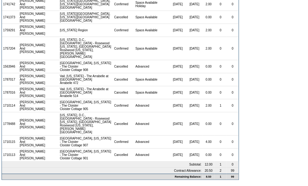 This screenshot has height=186, width=308. What do you see at coordinates (10, 142) in the screenshot?
I see `td: 1710115` at bounding box center [10, 142].